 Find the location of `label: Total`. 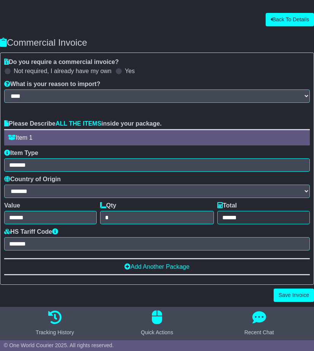

label: Total is located at coordinates (227, 205).